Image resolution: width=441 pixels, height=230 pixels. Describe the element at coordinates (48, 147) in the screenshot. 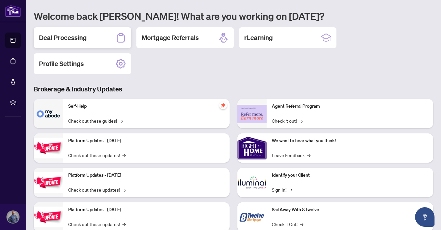

I see `img: Platform Updates - July 21, 2025` at that location.